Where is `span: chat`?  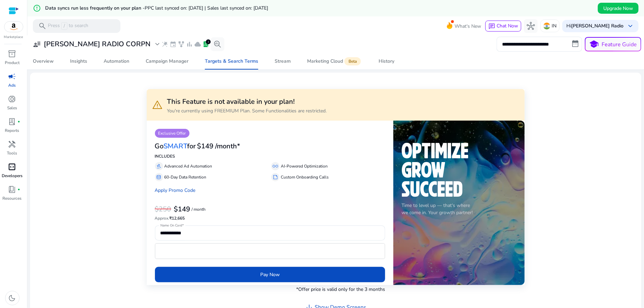 span: chat is located at coordinates (492, 26).